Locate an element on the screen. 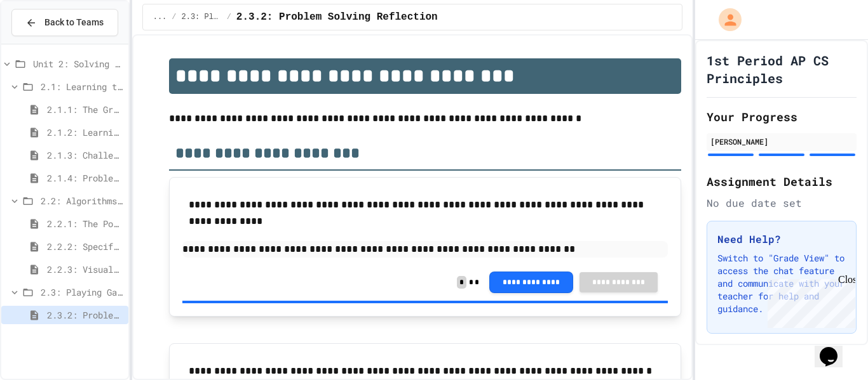  span: Unit 2: Solving Problems in Computer Science is located at coordinates (78, 63).